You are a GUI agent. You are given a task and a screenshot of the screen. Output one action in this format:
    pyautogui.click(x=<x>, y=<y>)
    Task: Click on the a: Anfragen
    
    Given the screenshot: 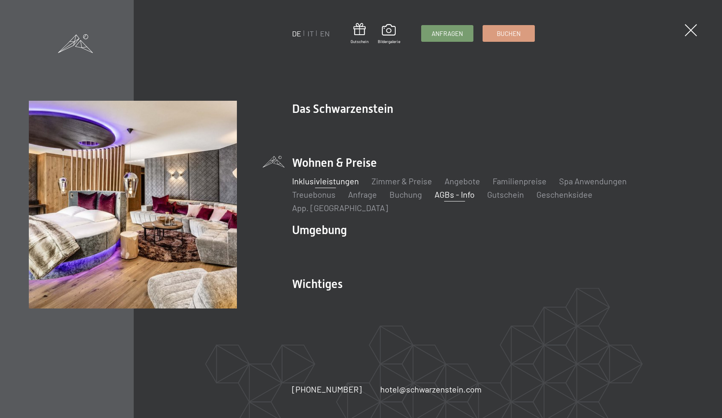 What is the action you would take?
    pyautogui.click(x=447, y=33)
    